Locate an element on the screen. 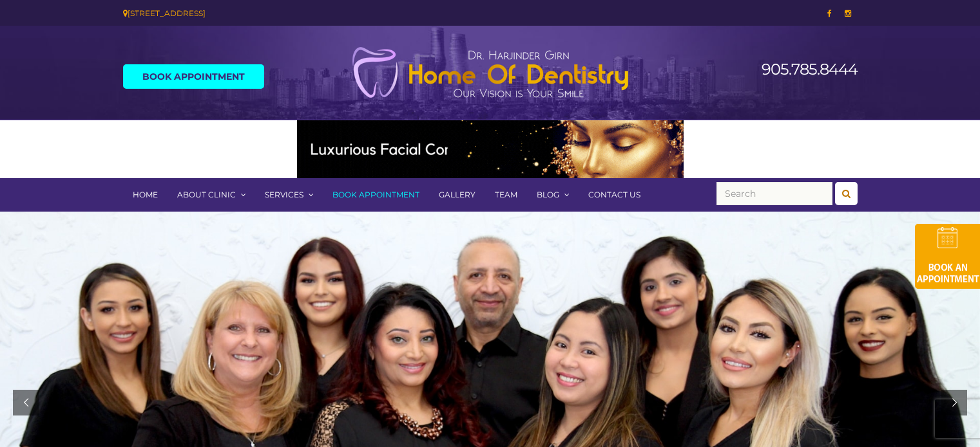 The image size is (980, 447). a: Gallery is located at coordinates (457, 195).